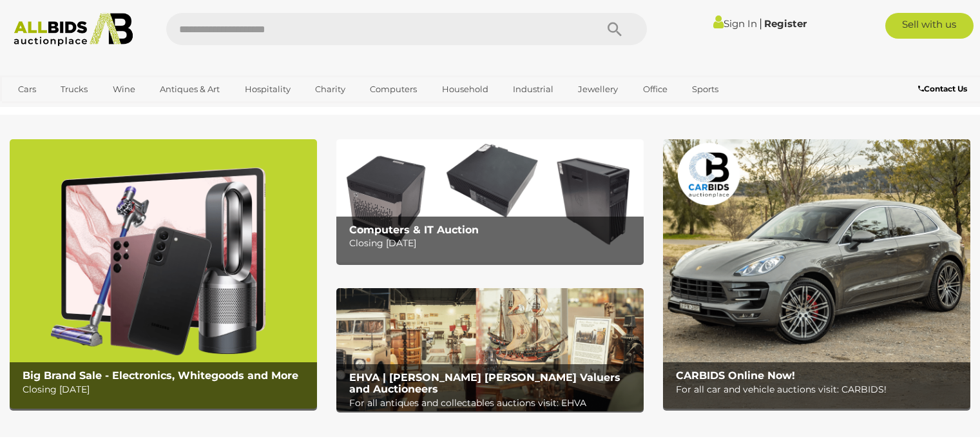 The height and width of the screenshot is (448, 980). I want to click on a: Hospitality, so click(267, 89).